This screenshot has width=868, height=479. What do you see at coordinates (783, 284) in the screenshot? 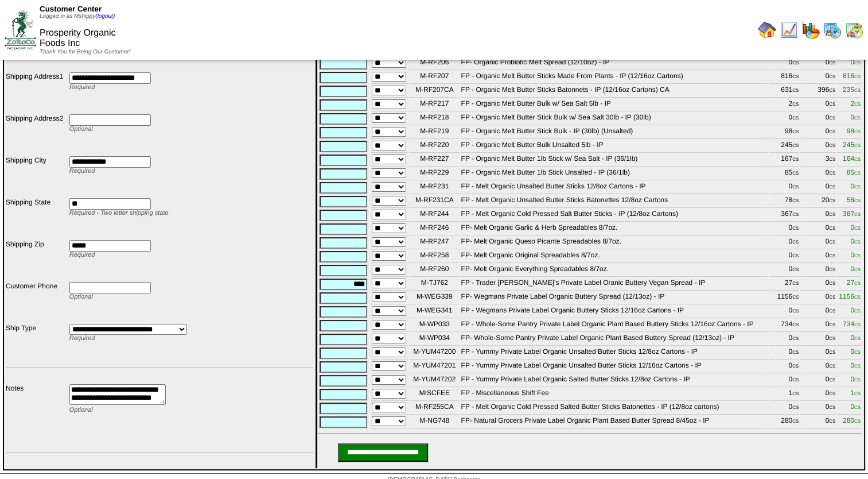
I see `td: 27` at bounding box center [783, 284].